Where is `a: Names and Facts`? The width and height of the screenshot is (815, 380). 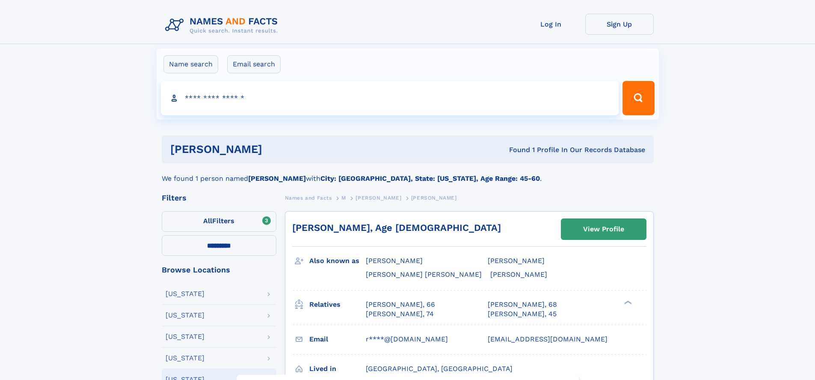 a: Names and Facts is located at coordinates (308, 197).